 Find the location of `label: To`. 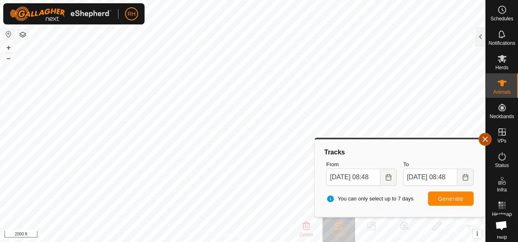

label: To is located at coordinates (438, 164).